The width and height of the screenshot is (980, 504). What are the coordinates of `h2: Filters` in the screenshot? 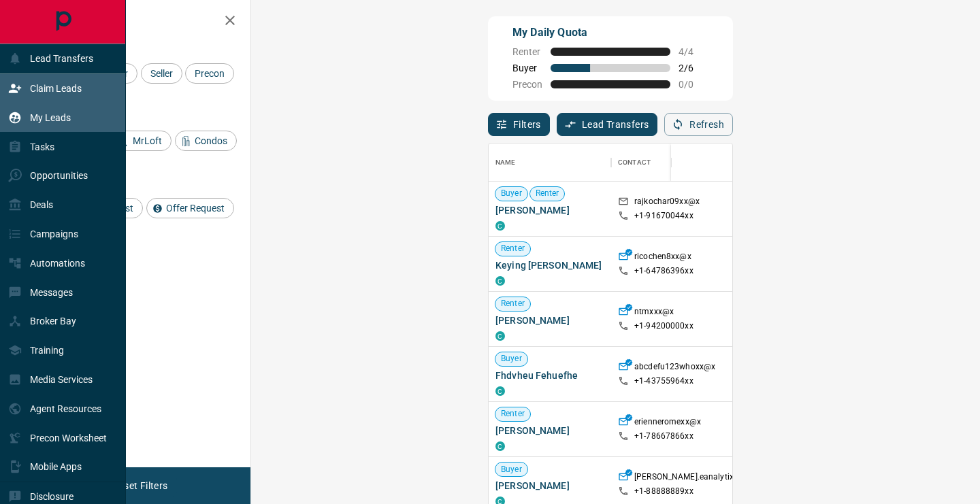 It's located at (140, 22).